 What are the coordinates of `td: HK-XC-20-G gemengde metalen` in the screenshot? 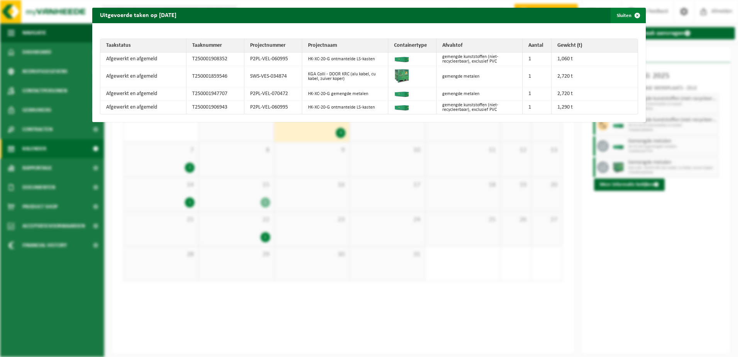 It's located at (345, 94).